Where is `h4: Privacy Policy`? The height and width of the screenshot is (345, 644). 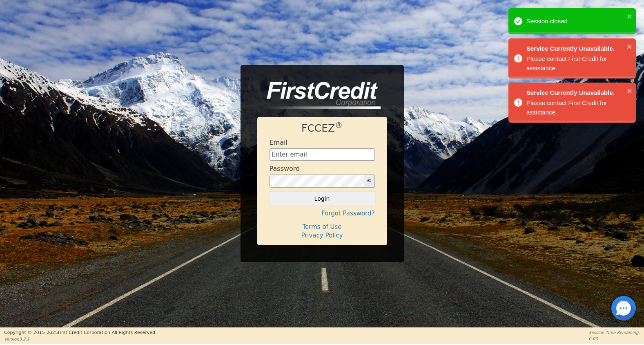
h4: Privacy Policy is located at coordinates (322, 236).